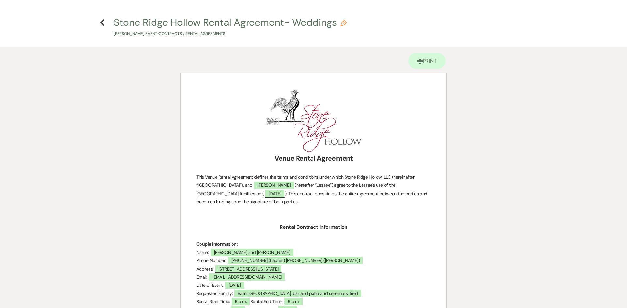  What do you see at coordinates (313, 294) in the screenshot?
I see `p: Requested Facility:` at bounding box center [313, 294].